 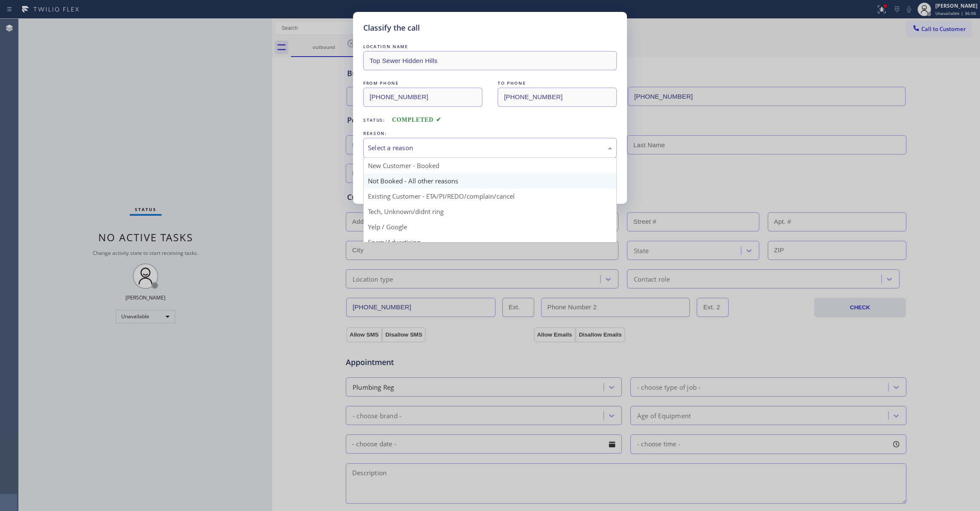 What do you see at coordinates (557, 83) in the screenshot?
I see `div: TO PHONE` at bounding box center [557, 83].